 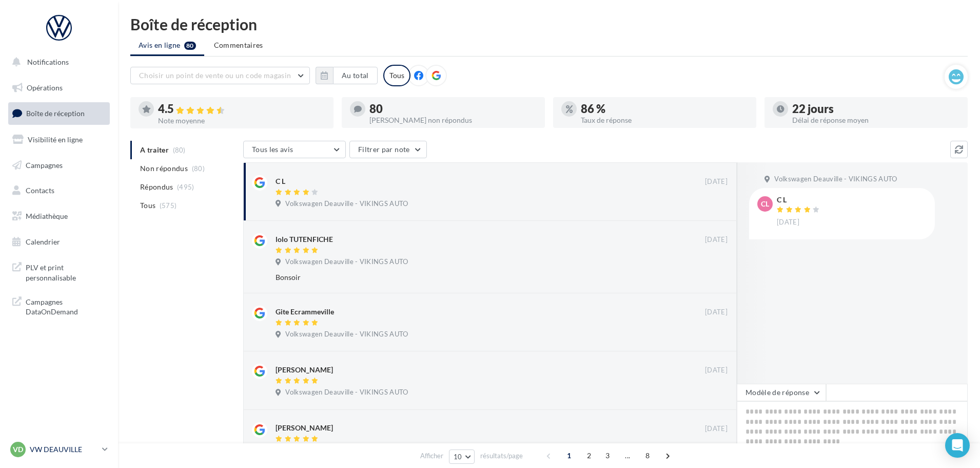 What do you see at coordinates (648, 455) in the screenshot?
I see `span: 8` at bounding box center [648, 455].